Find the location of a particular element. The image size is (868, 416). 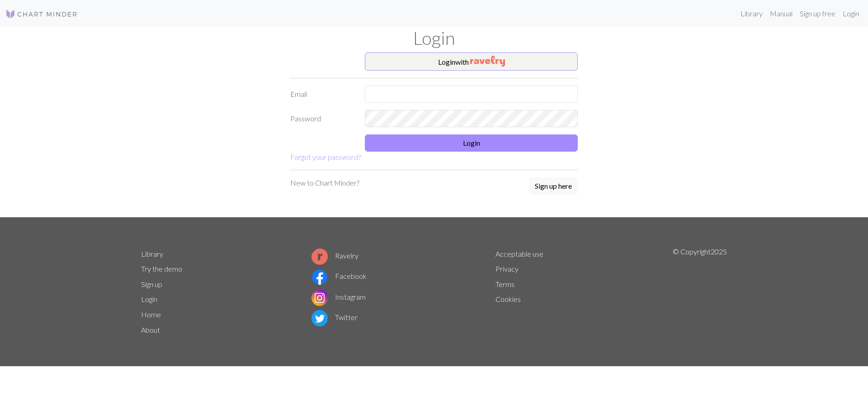

p: © Copyright 2025 is located at coordinates (700, 292).